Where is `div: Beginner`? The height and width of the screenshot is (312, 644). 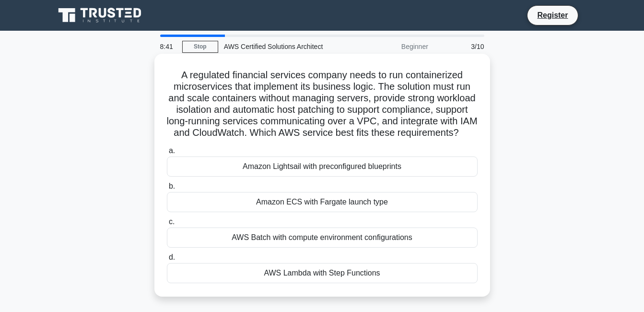
div: Beginner is located at coordinates (391, 46).